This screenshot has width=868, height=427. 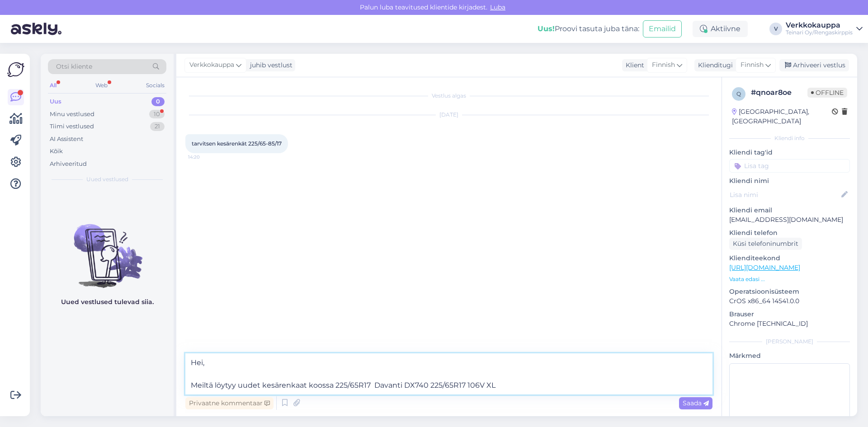 What do you see at coordinates (789, 181) in the screenshot?
I see `p: Kliendi nimi` at bounding box center [789, 181].